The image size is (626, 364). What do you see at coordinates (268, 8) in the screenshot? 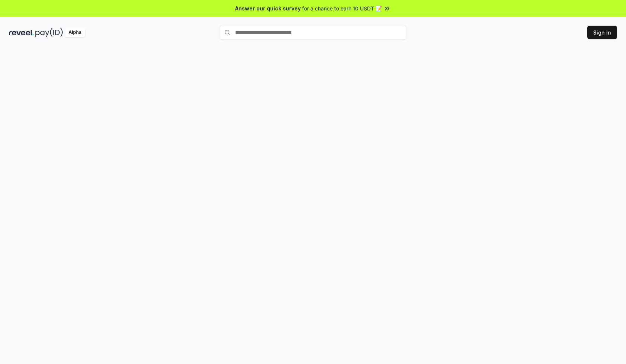
I see `span: Answer our quick survey` at bounding box center [268, 8].